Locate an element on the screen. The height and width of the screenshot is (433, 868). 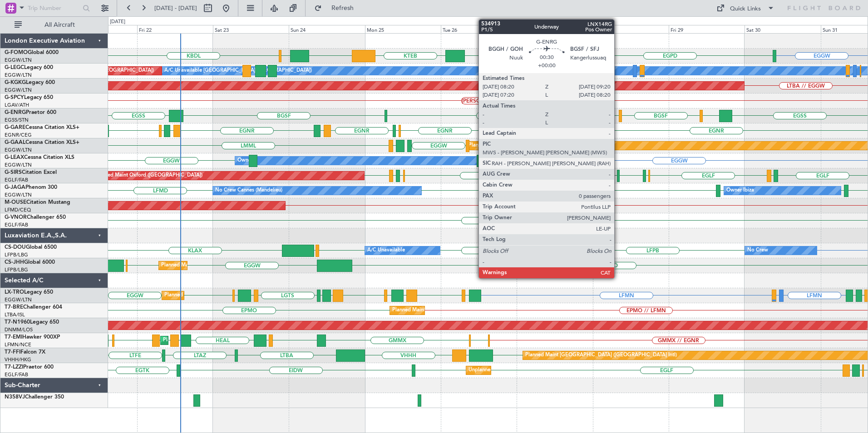
a: G-KGKGLegacy 600 is located at coordinates (29, 82).